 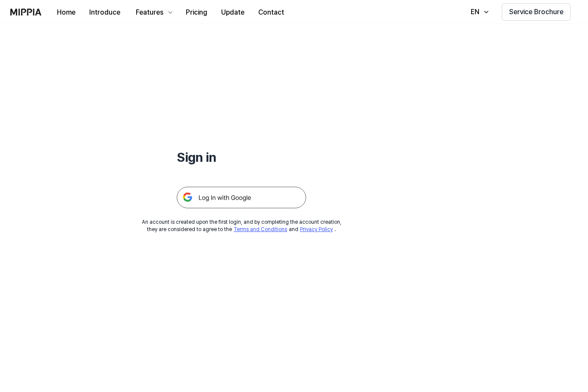 What do you see at coordinates (149, 12) in the screenshot?
I see `div: Features` at bounding box center [149, 12].